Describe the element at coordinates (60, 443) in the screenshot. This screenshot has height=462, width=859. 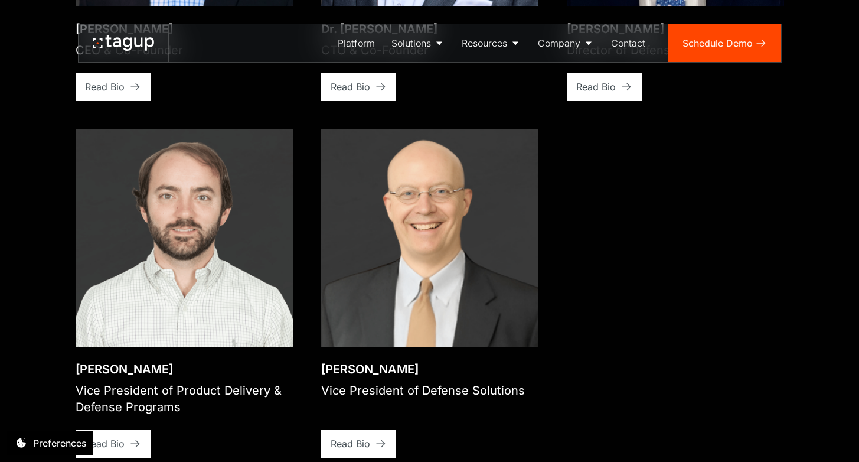
I see `div: Preferences` at that location.